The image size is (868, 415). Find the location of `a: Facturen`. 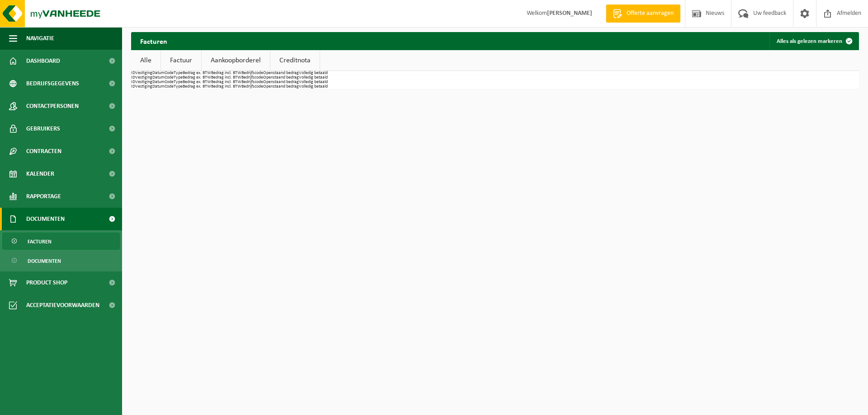

a: Facturen is located at coordinates (61, 241).